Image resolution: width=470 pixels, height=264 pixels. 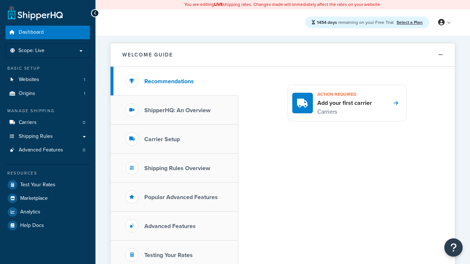 What do you see at coordinates (29, 80) in the screenshot?
I see `span: Websites` at bounding box center [29, 80].